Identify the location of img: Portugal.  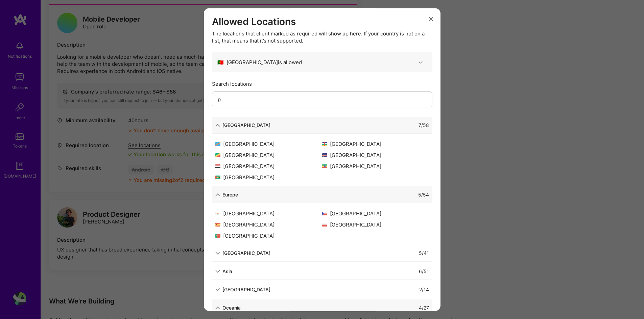
(218, 236).